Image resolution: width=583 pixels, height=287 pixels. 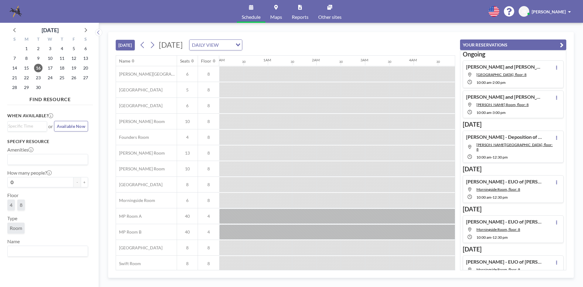 I want to click on span: JB, so click(x=524, y=12).